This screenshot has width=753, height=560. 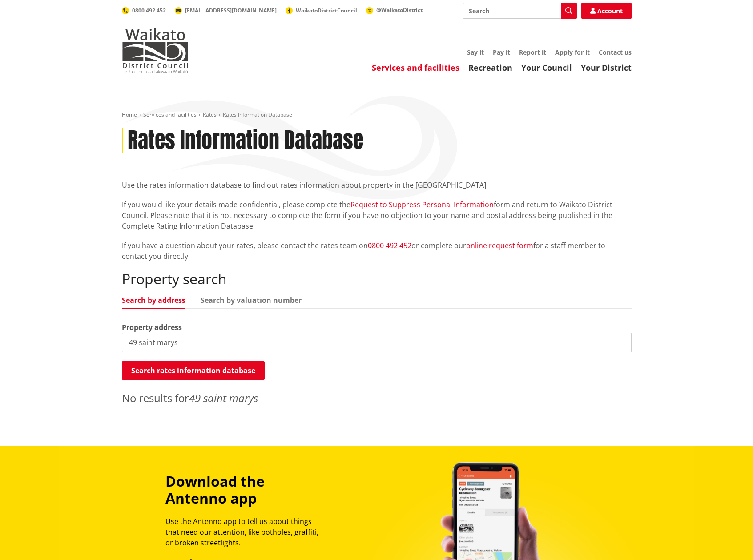 What do you see at coordinates (257, 115) in the screenshot?
I see `span: Rates Information Database` at bounding box center [257, 115].